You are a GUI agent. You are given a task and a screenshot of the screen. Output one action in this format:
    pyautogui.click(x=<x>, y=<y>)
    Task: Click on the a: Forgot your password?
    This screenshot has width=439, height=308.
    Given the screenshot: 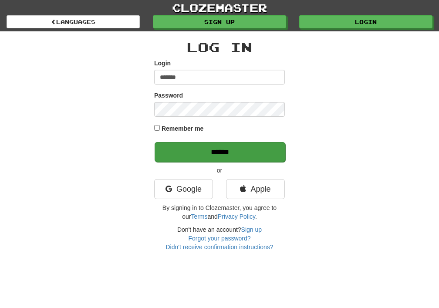 What is the action you would take?
    pyautogui.click(x=219, y=238)
    